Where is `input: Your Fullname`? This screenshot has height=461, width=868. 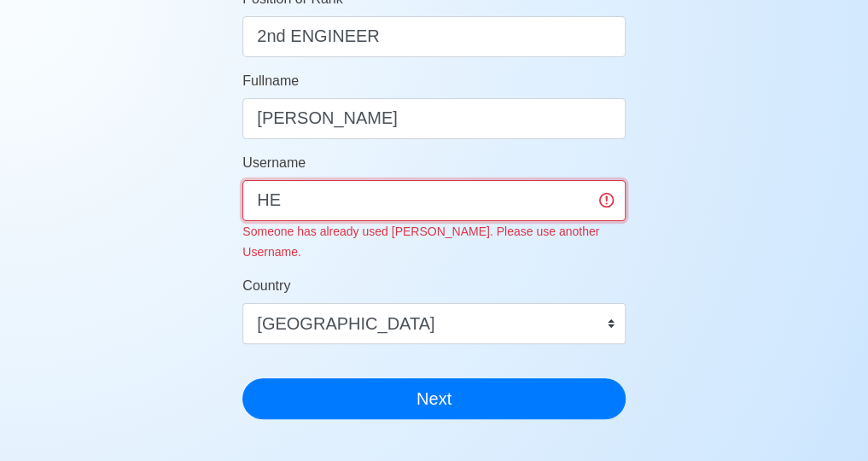 input: Your Fullname is located at coordinates (434, 118).